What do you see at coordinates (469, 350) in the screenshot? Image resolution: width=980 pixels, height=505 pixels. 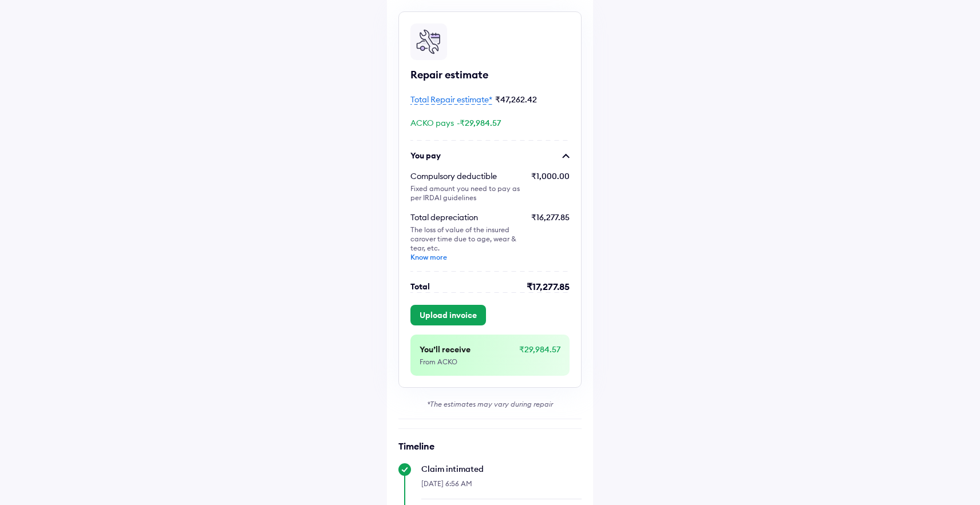 I see `div: You’ll receive` at bounding box center [469, 350].